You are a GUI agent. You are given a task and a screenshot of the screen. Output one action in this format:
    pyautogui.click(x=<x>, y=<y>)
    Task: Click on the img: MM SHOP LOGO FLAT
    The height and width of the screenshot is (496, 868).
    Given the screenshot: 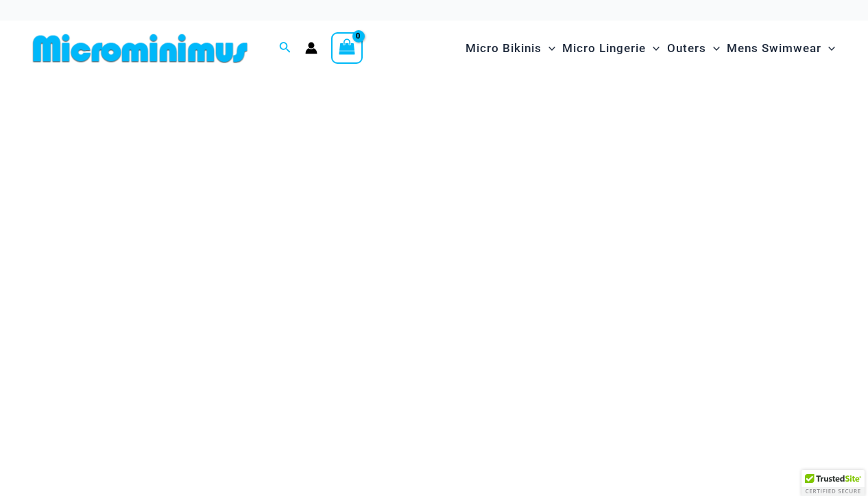 What is the action you would take?
    pyautogui.click(x=140, y=48)
    